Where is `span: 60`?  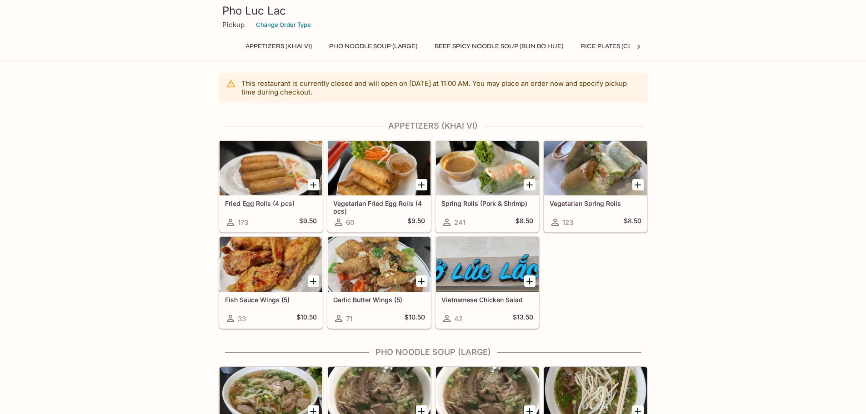 span: 60 is located at coordinates (350, 222).